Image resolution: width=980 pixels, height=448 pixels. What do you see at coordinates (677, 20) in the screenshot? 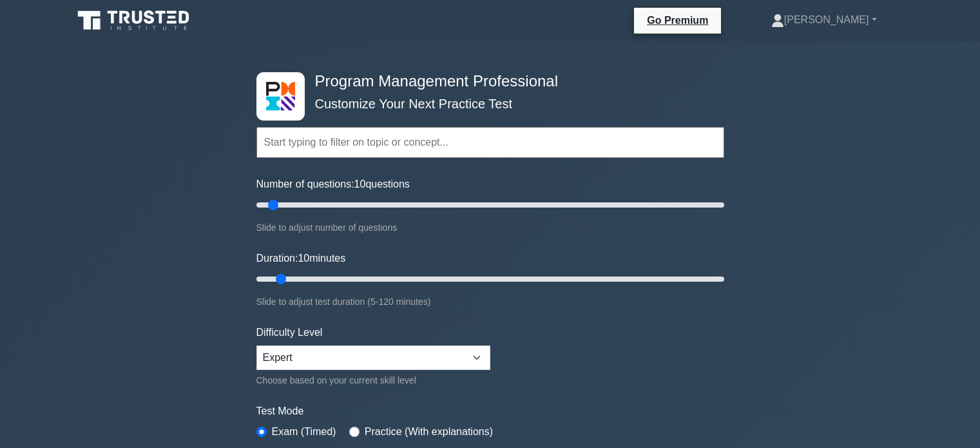
I see `a: Go Premium` at bounding box center [677, 20].